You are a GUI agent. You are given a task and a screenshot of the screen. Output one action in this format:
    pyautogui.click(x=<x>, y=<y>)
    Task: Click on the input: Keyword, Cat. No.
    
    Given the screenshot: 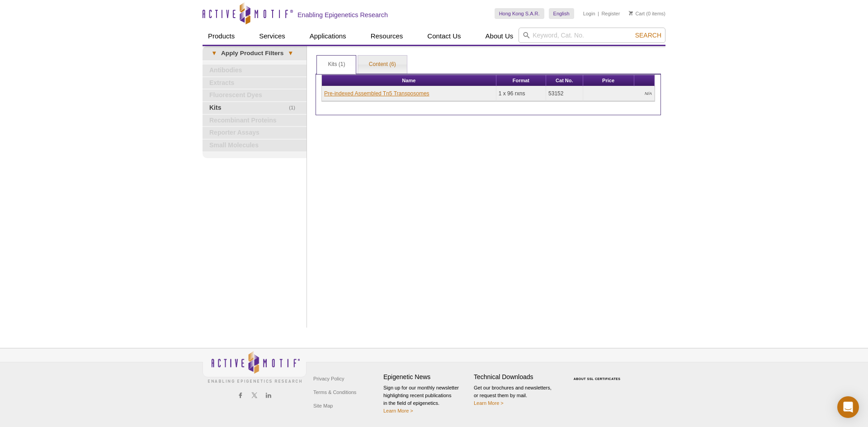 What is the action you would take?
    pyautogui.click(x=592, y=35)
    